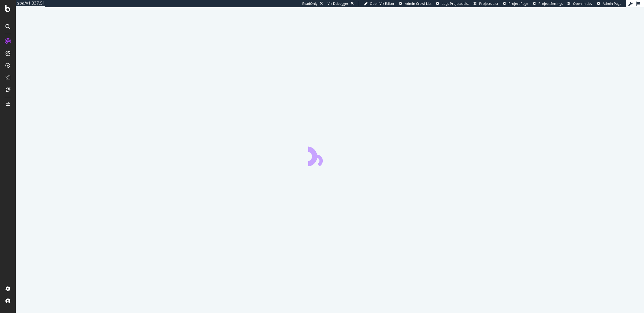  What do you see at coordinates (310, 3) in the screenshot?
I see `div: ReadOnly:` at bounding box center [310, 3].